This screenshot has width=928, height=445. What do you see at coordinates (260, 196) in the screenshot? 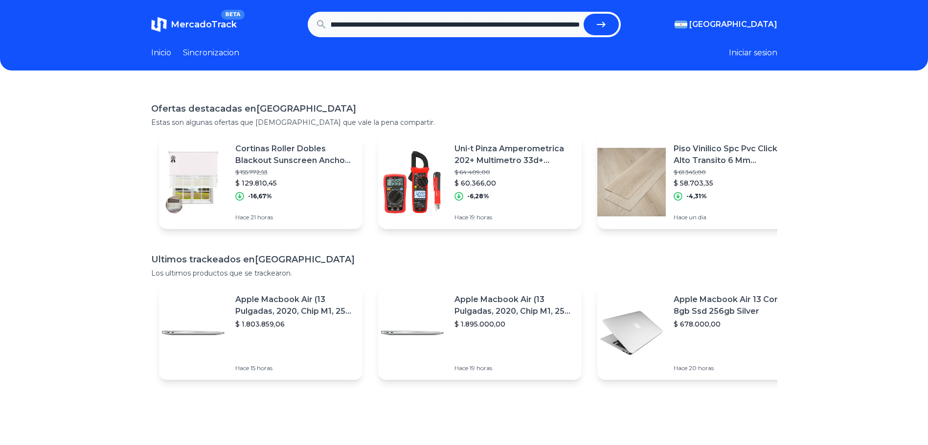
I see `p: -16,67%` at bounding box center [260, 196].